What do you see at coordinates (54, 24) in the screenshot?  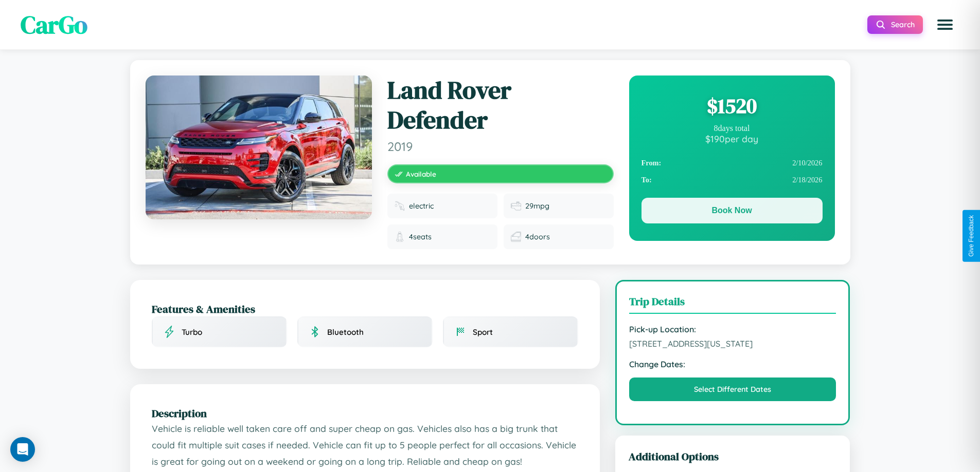 I see `span: CarGo` at bounding box center [54, 24].